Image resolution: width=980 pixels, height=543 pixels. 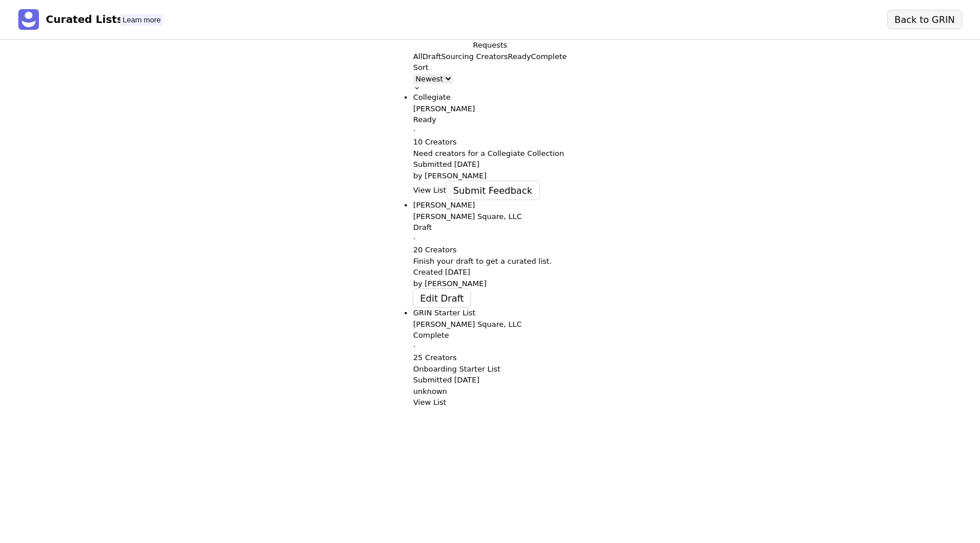 I want to click on button: Back to GRIN, so click(x=925, y=19).